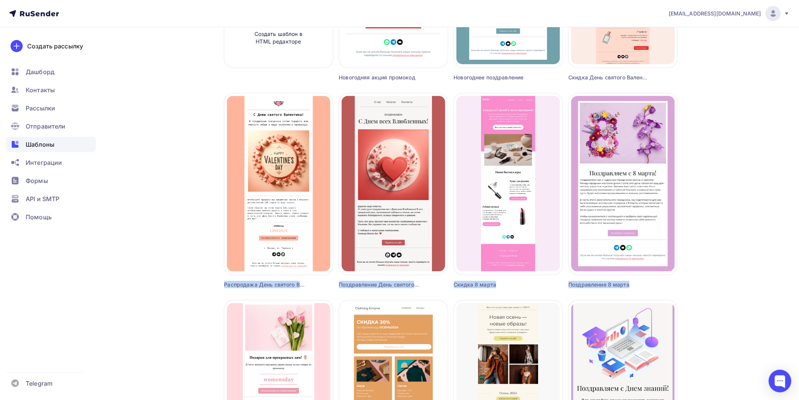 This screenshot has height=400, width=799. I want to click on div: Поздравление 8 марта, so click(610, 284).